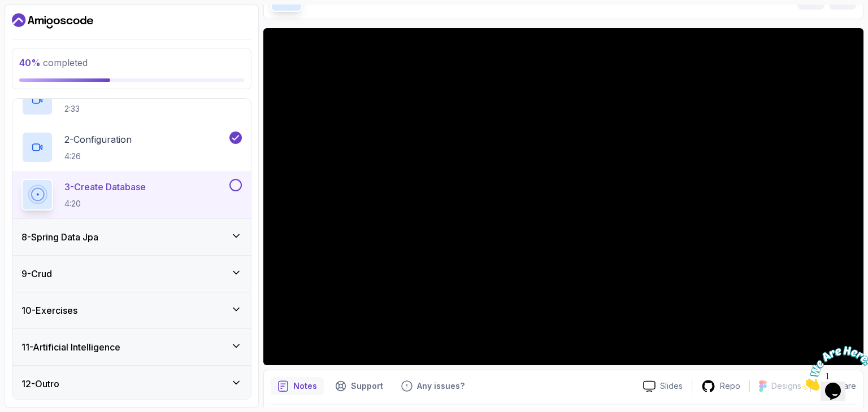 The height and width of the screenshot is (412, 868). What do you see at coordinates (297, 386) in the screenshot?
I see `button: notes button` at bounding box center [297, 386].